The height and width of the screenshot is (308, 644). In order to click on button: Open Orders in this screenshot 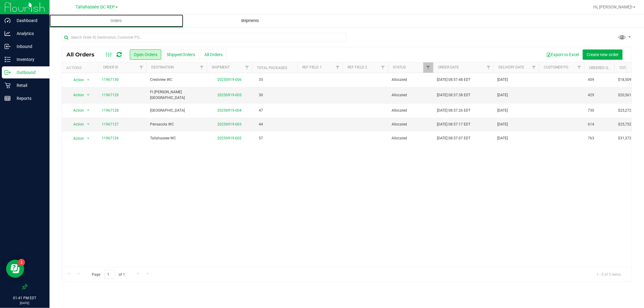, I will do `click(145, 54)`.